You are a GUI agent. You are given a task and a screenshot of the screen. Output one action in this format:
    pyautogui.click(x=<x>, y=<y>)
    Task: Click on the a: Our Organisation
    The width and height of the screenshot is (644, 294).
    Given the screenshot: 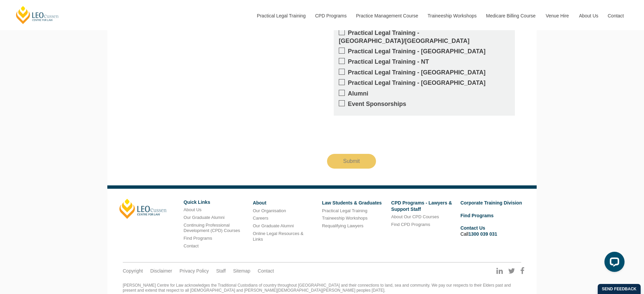 What is the action you would take?
    pyautogui.click(x=269, y=211)
    